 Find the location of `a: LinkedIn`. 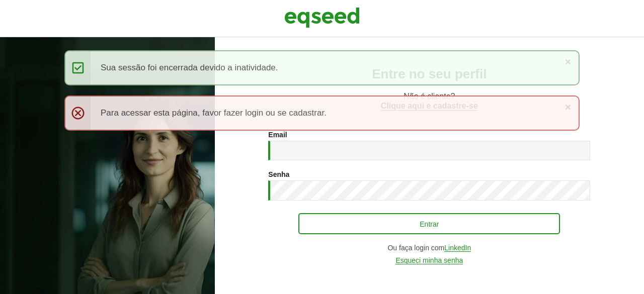

a: LinkedIn is located at coordinates (457, 248).